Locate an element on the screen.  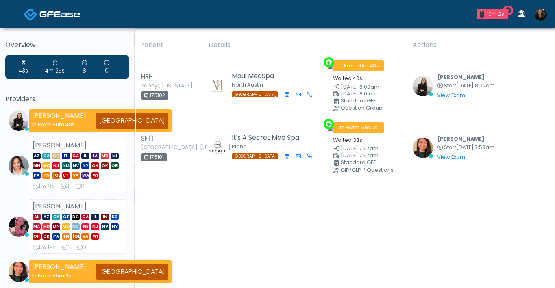
span: MN is located at coordinates (56, 227).